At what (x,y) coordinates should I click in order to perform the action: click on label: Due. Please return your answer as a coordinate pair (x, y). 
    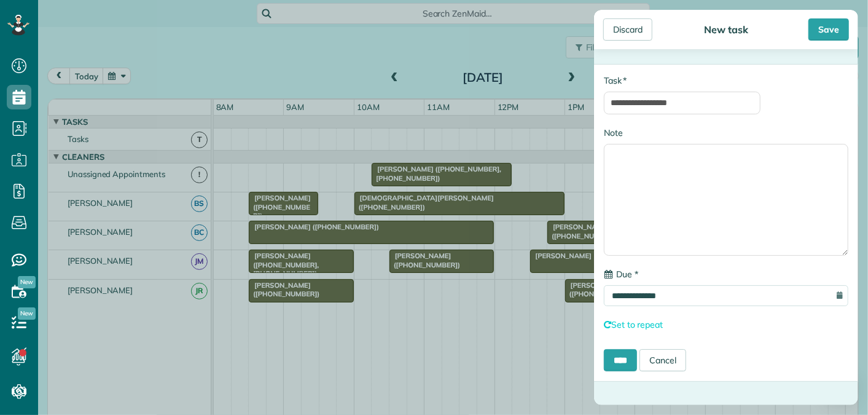
    Looking at the image, I should click on (621, 274).